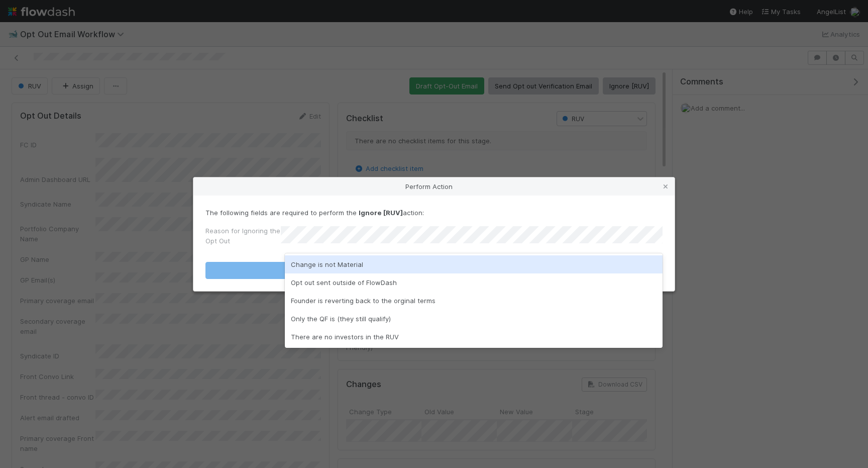 The width and height of the screenshot is (868, 468). Describe the element at coordinates (474, 264) in the screenshot. I see `div: Change is not Material` at that location.